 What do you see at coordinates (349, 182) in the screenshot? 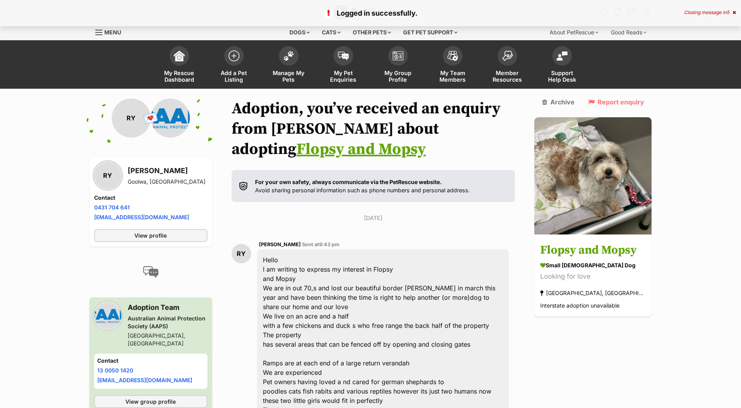
I see `strong: For your own safety, always communicate via the PetRescue website.` at bounding box center [349, 182].